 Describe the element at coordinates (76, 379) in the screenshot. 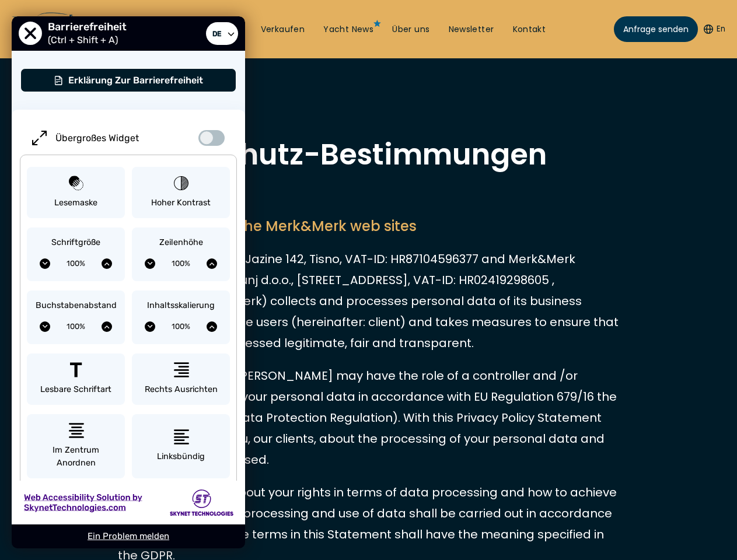

I see `button: Lesbare Schriftart` at that location.